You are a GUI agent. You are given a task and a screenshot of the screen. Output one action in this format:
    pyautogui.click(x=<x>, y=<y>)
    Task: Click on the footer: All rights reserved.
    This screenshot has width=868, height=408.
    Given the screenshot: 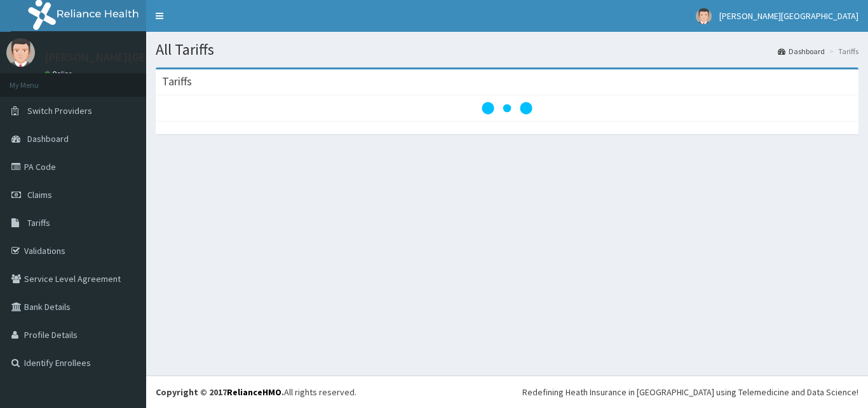 What is the action you would take?
    pyautogui.click(x=507, y=391)
    